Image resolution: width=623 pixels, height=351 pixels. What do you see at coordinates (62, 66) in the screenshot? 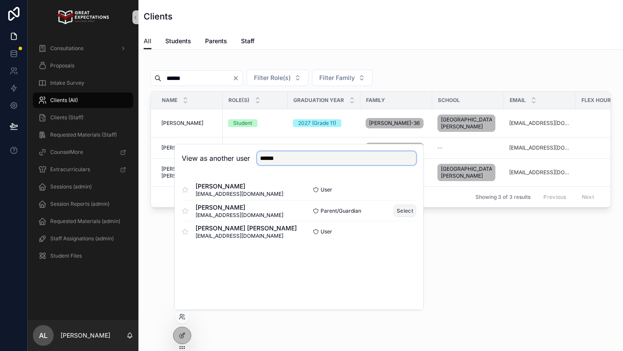
I see `span: Proposals` at bounding box center [62, 66].